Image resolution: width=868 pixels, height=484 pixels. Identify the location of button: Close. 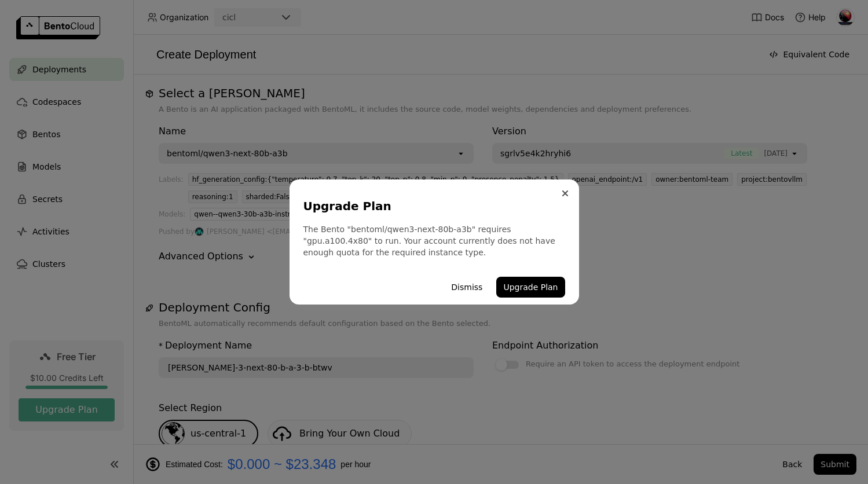
(565, 194).